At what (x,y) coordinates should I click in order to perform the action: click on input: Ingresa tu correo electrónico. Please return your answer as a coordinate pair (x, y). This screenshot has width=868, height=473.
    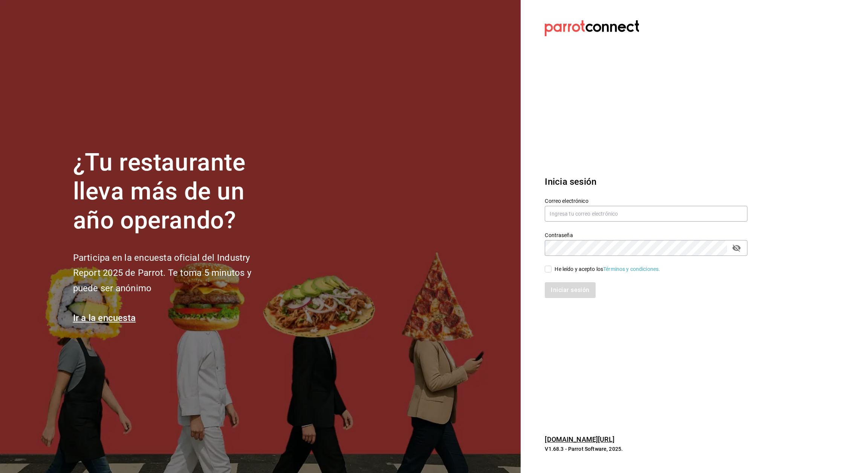
    Looking at the image, I should click on (646, 214).